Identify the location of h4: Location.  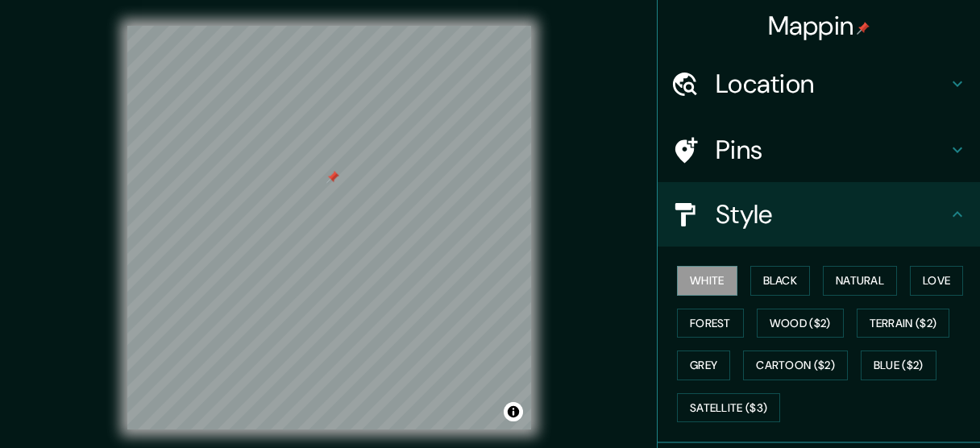
(831, 83).